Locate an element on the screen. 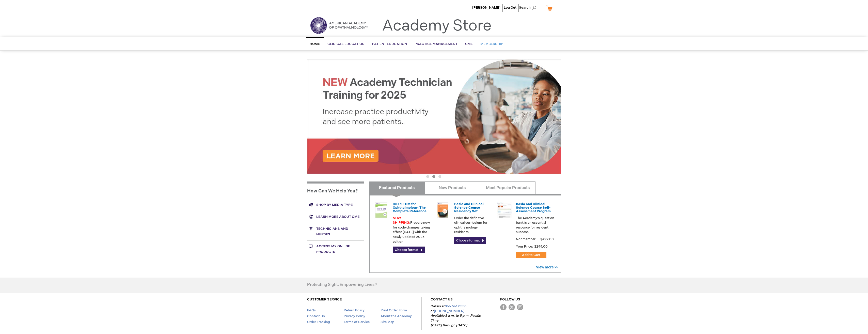 This screenshot has width=868, height=334. img: instagram is located at coordinates (520, 307).